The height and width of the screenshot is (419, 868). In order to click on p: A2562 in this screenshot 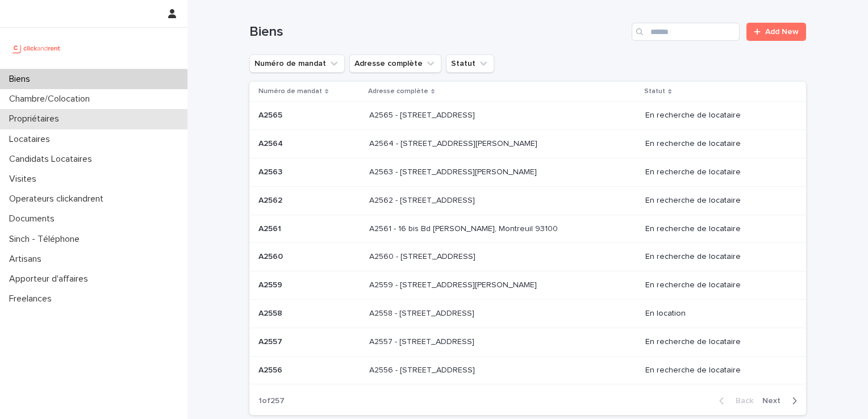, I will do `click(271, 200)`.